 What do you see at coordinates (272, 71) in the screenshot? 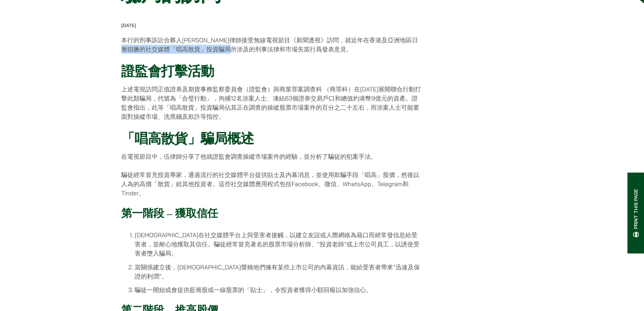
I see `h2: 證監會打擊活動` at bounding box center [272, 71].